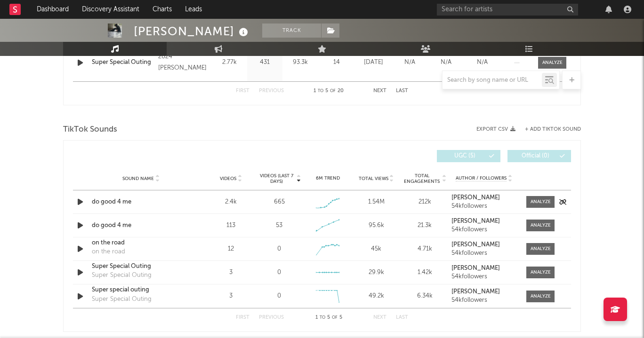  I want to click on div: 12, so click(231, 249).